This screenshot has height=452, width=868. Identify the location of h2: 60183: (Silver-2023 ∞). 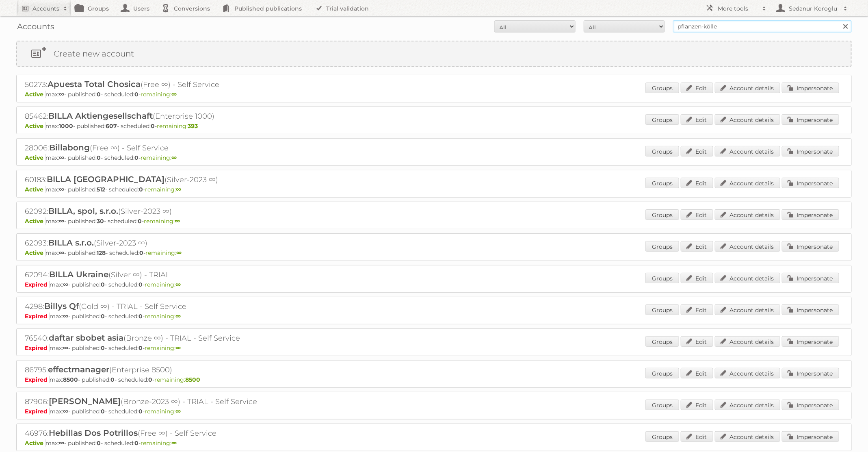
(167, 180).